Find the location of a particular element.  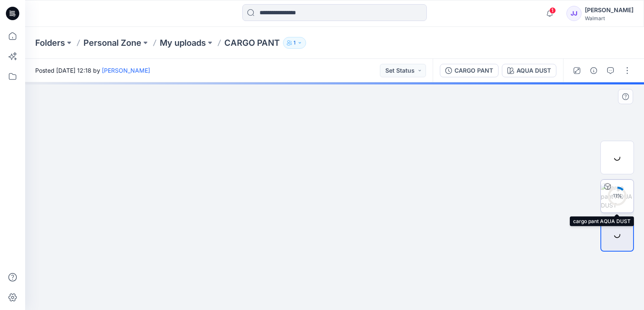

span: 1 is located at coordinates (552, 10).